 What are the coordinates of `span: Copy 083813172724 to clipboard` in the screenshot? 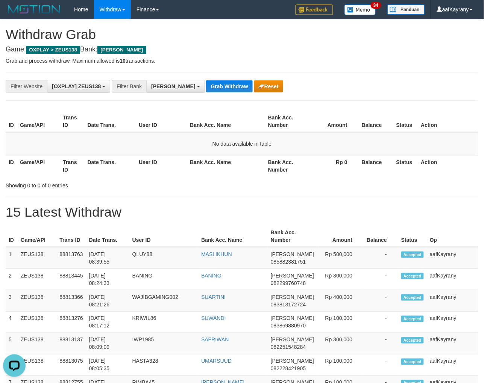 It's located at (288, 305).